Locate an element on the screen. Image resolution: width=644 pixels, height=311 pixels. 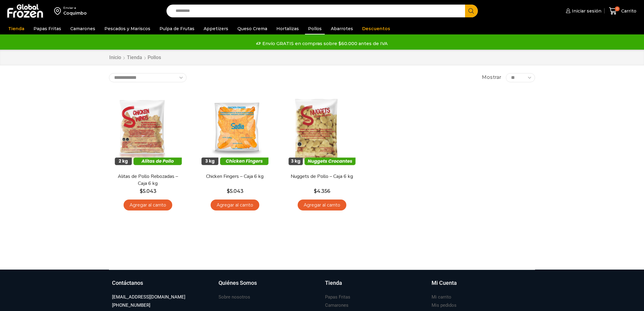
span: 0 is located at coordinates (617, 9).